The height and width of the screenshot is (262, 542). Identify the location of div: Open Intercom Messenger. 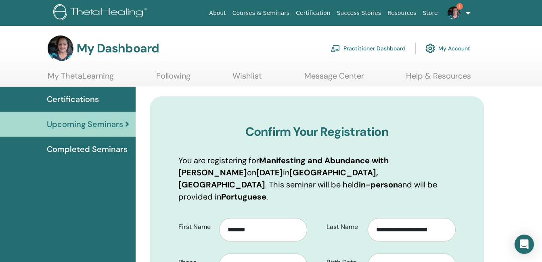
(524, 245).